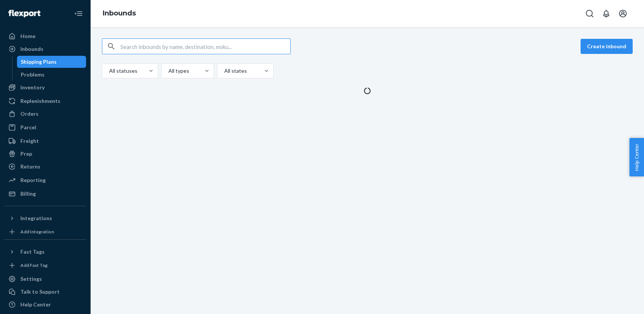 Image resolution: width=644 pixels, height=314 pixels. Describe the element at coordinates (45, 292) in the screenshot. I see `button: Talk to Support` at that location.